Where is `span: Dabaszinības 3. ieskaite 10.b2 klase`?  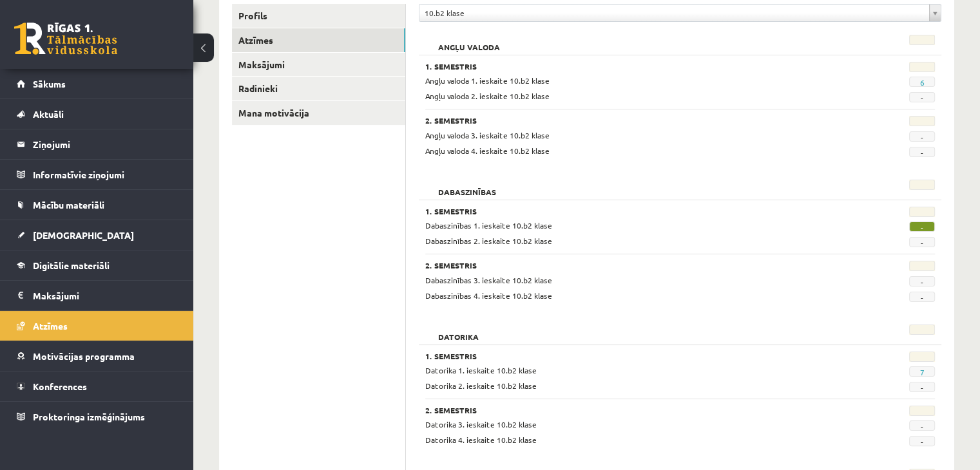 span: Dabaszinības 3. ieskaite 10.b2 klase is located at coordinates (489, 280).